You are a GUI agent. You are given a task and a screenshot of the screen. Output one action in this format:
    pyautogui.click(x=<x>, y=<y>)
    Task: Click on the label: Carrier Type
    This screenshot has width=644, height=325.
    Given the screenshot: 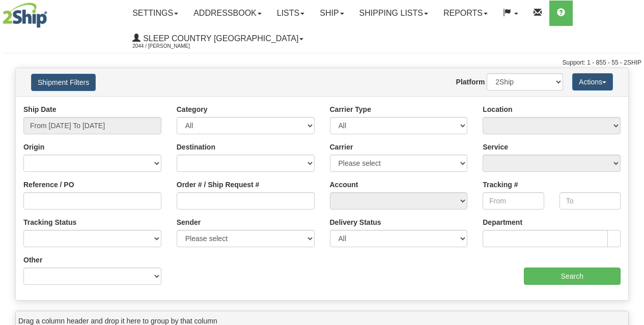 What is the action you would take?
    pyautogui.click(x=350, y=109)
    